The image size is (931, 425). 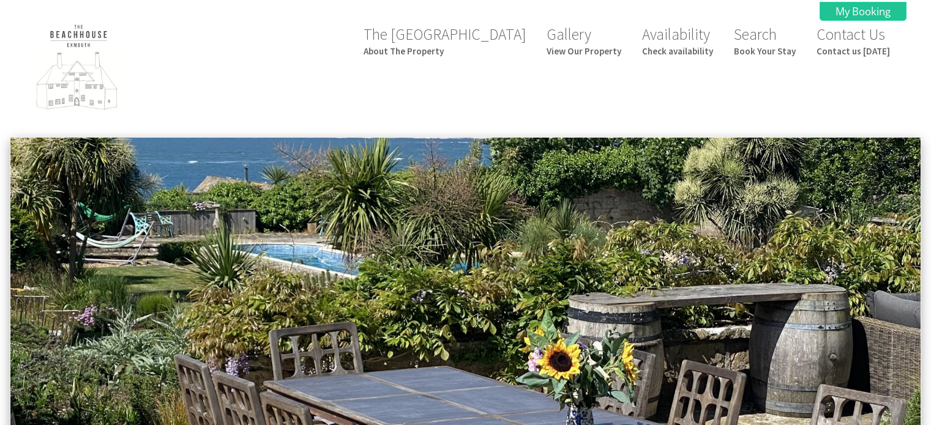 What do you see at coordinates (584, 51) in the screenshot?
I see `small: View Our Property` at bounding box center [584, 51].